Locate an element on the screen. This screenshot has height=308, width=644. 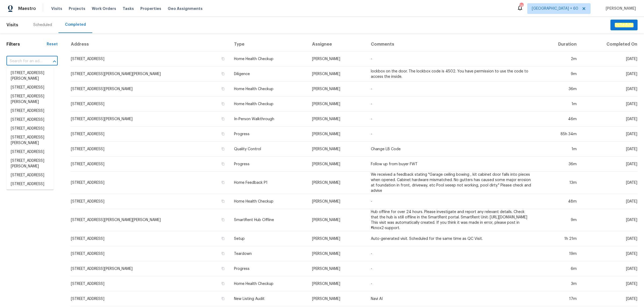
td: 1m is located at coordinates (559, 149).